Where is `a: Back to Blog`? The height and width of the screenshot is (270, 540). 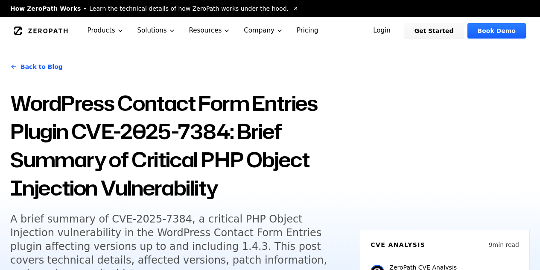
a: Back to Blog is located at coordinates (36, 67).